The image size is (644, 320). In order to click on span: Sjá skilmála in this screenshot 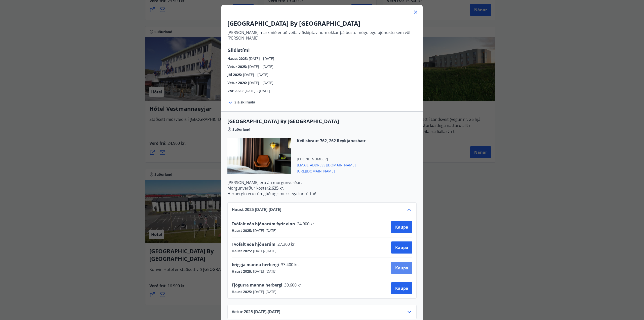, I will do `click(245, 102)`.